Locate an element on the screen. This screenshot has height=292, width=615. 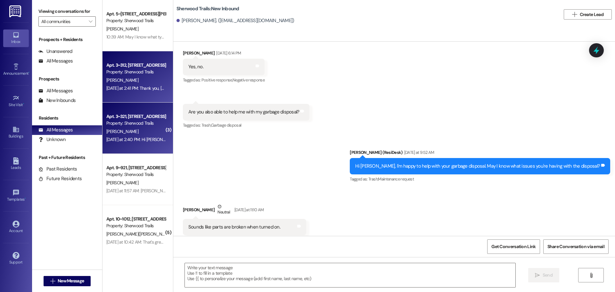
div: Unknown is located at coordinates (52, 139).